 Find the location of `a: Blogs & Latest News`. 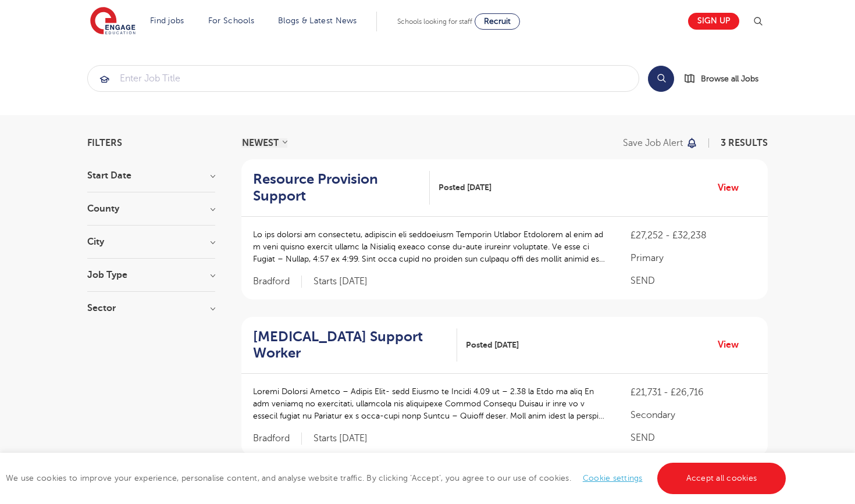

a: Blogs & Latest News is located at coordinates (318, 21).